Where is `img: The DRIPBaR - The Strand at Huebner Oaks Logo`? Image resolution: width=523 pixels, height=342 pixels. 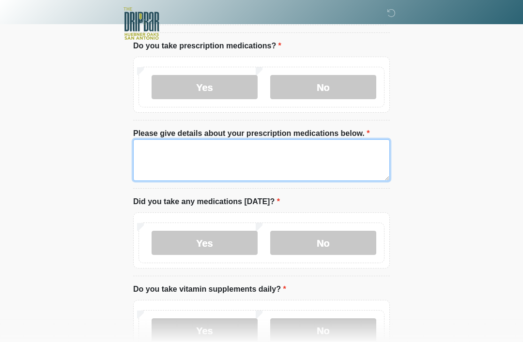
img: The DRIPBaR - The Strand at Huebner Oaks Logo is located at coordinates (141, 23).